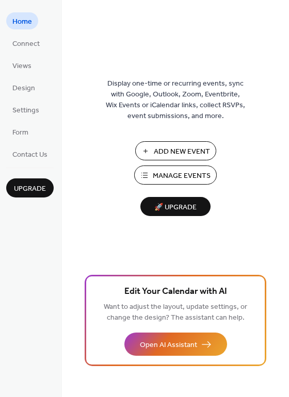  Describe the element at coordinates (22, 66) in the screenshot. I see `span: Views` at that location.